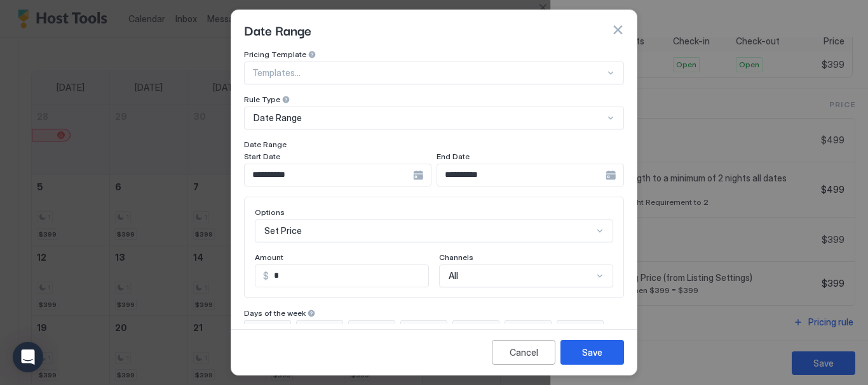  Describe the element at coordinates (453, 276) in the screenshot. I see `span: All` at that location.